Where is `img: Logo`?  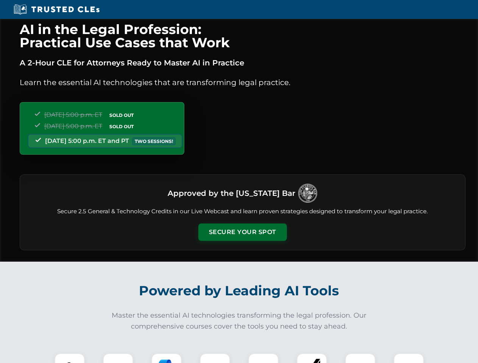
img: Logo is located at coordinates (307, 193).